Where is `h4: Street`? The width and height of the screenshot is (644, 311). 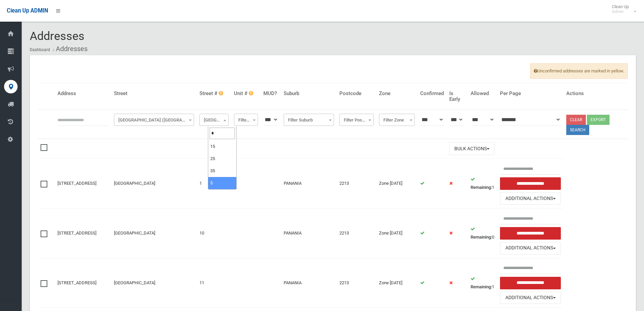
h4: Street is located at coordinates (154, 93).